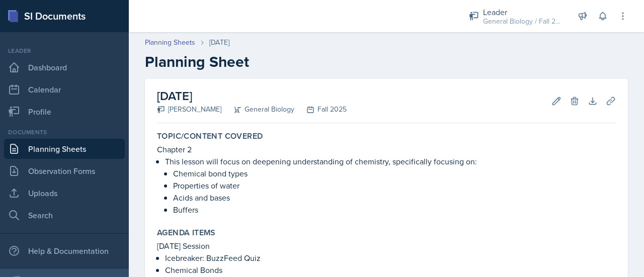 Image resolution: width=644 pixels, height=277 pixels. Describe the element at coordinates (386, 61) in the screenshot. I see `h2: Planning Sheet` at that location.